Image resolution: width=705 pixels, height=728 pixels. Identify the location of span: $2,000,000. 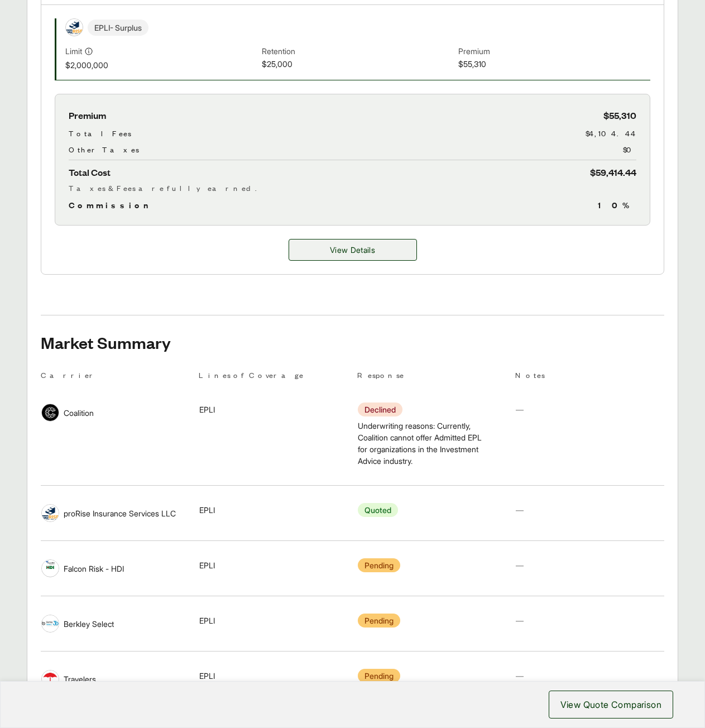
(161, 65).